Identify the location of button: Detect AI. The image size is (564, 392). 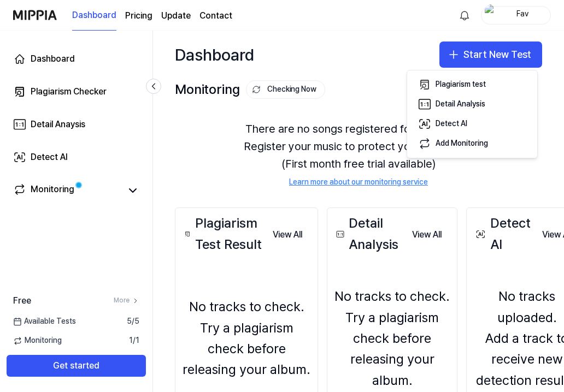
(472, 124).